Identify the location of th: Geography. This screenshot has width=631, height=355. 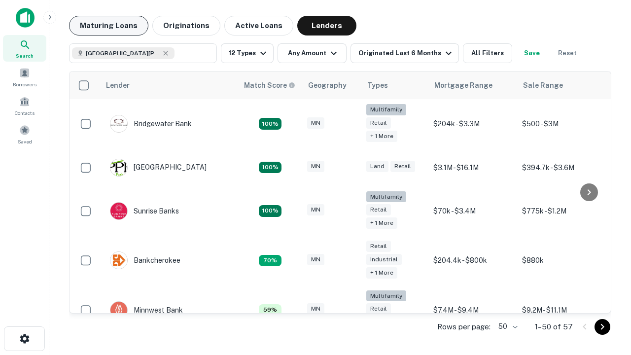
(332, 85).